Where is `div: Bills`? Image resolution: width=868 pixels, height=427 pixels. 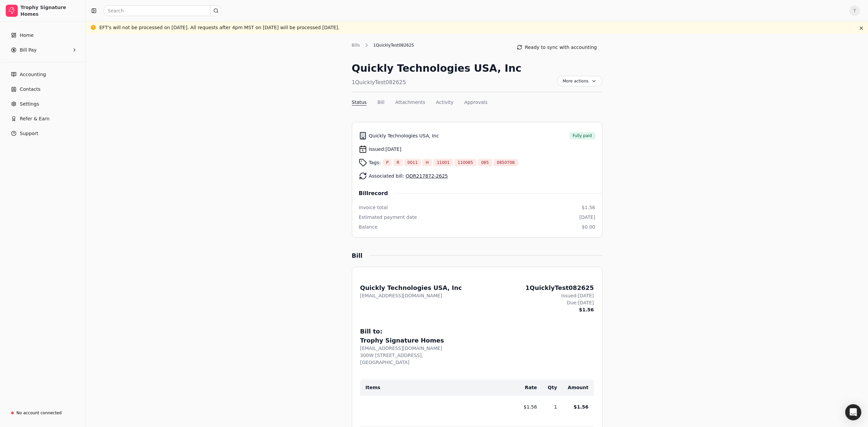
div: Bills is located at coordinates (357, 45).